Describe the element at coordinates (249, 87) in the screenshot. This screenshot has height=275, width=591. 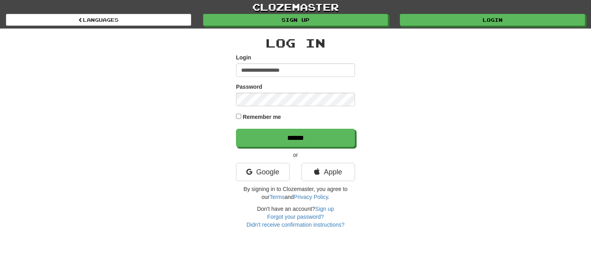
I see `label: Password` at that location.